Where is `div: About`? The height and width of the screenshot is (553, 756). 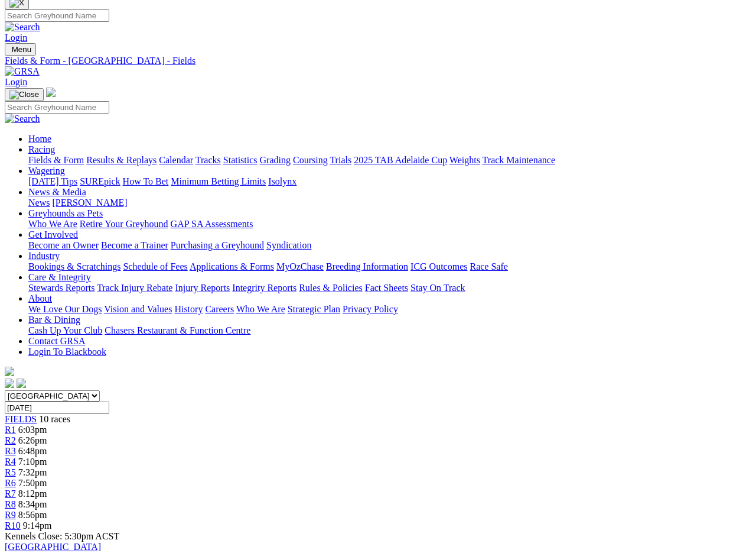 div: About is located at coordinates (390, 309).